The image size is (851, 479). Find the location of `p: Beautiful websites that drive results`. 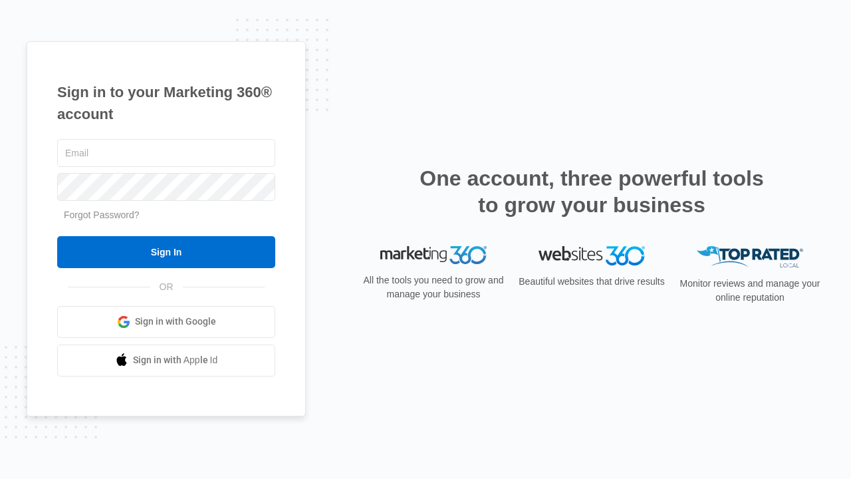

p: Beautiful websites that drive results is located at coordinates (592, 281).